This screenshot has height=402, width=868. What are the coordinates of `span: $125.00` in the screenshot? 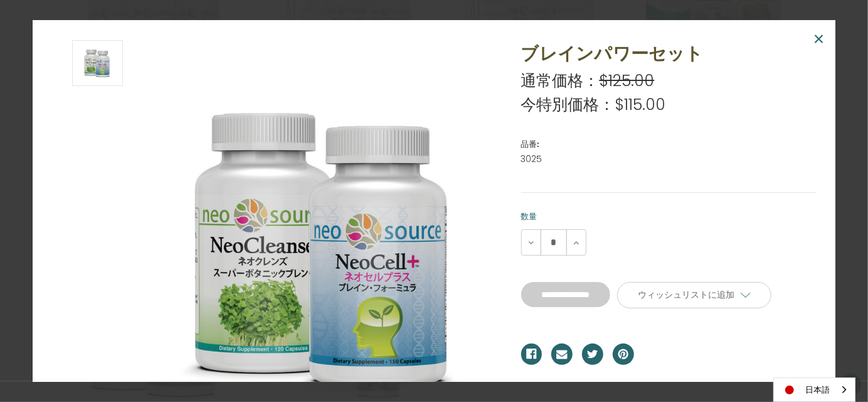 It's located at (627, 81).